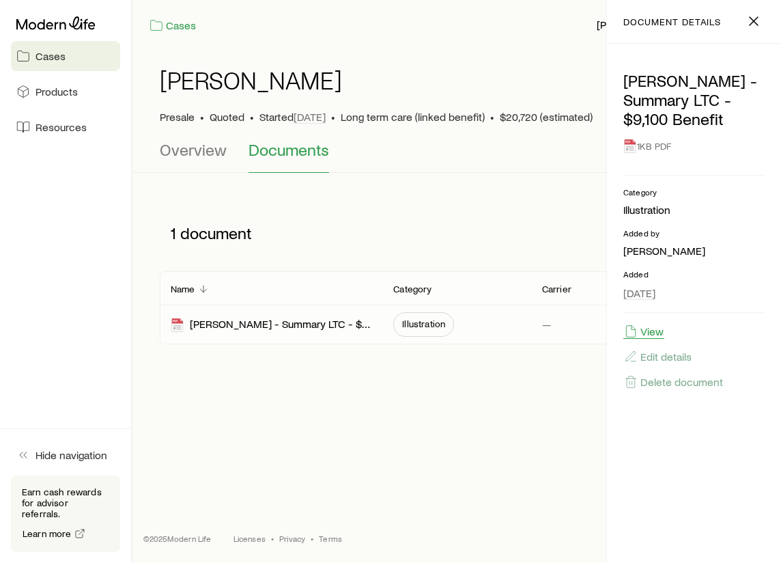 This screenshot has width=781, height=563. I want to click on div: Case details tabs, so click(457, 156).